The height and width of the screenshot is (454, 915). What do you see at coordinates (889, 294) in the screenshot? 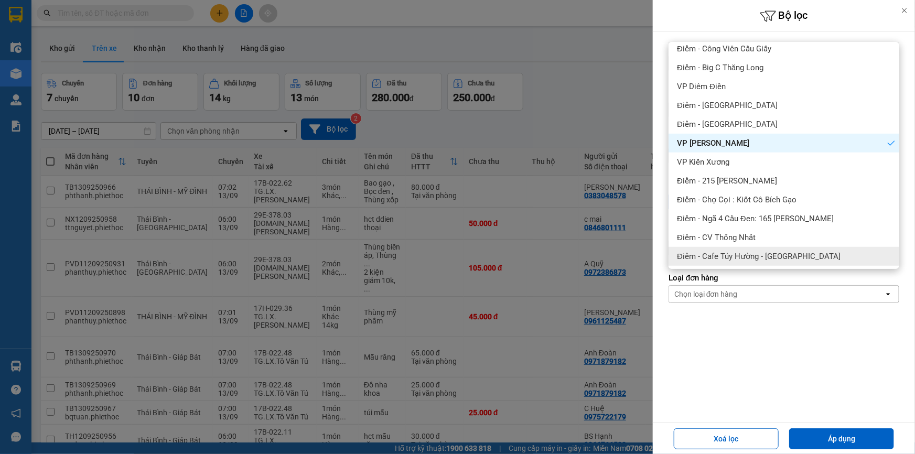
I see `svg: open` at bounding box center [889, 294].